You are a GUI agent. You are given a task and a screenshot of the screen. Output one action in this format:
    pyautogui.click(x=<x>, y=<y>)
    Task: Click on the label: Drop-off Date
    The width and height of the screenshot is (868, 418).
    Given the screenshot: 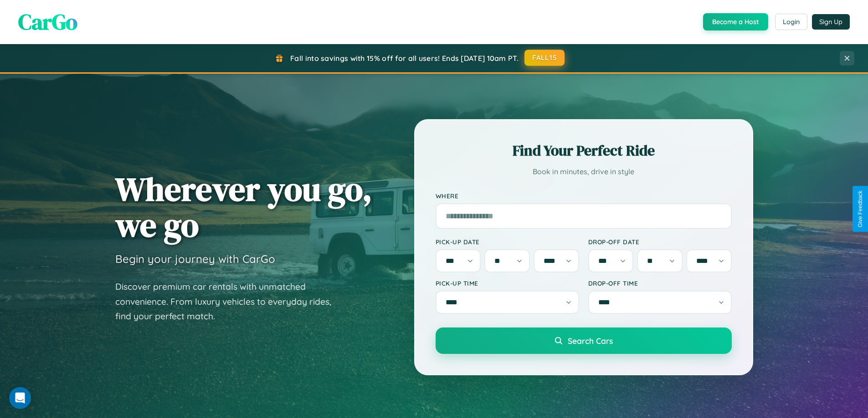 What is the action you would take?
    pyautogui.click(x=660, y=242)
    